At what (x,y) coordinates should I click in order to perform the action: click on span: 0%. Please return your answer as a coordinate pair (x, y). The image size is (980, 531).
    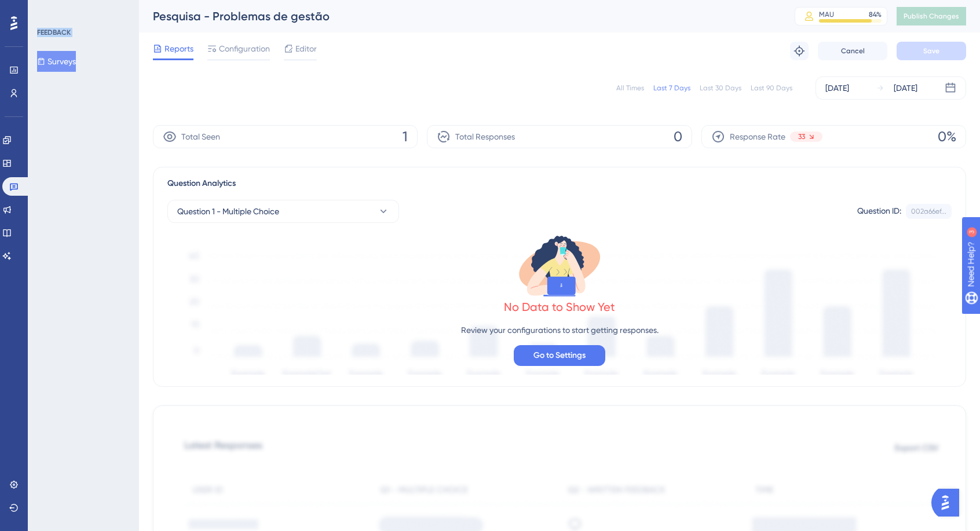
    Looking at the image, I should click on (947, 136).